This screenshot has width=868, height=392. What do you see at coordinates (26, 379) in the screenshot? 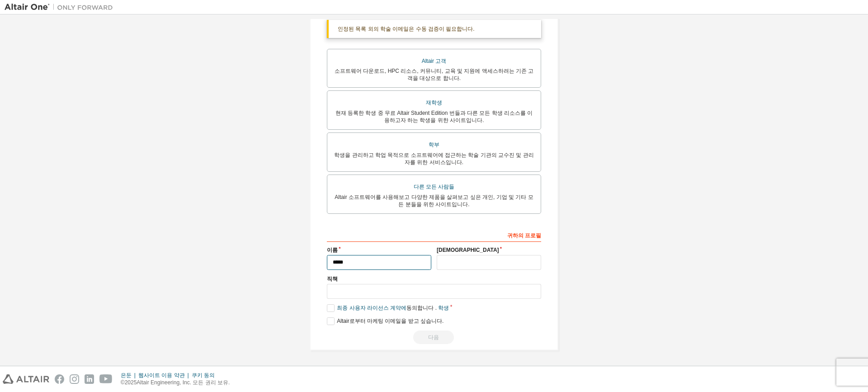
I see `img: altair_logo.svg` at bounding box center [26, 379].